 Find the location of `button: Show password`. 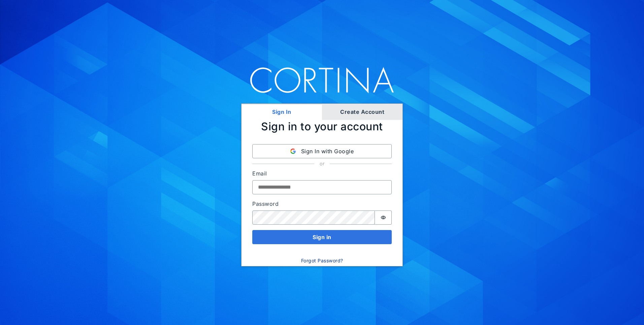

button: Show password is located at coordinates (383, 218).